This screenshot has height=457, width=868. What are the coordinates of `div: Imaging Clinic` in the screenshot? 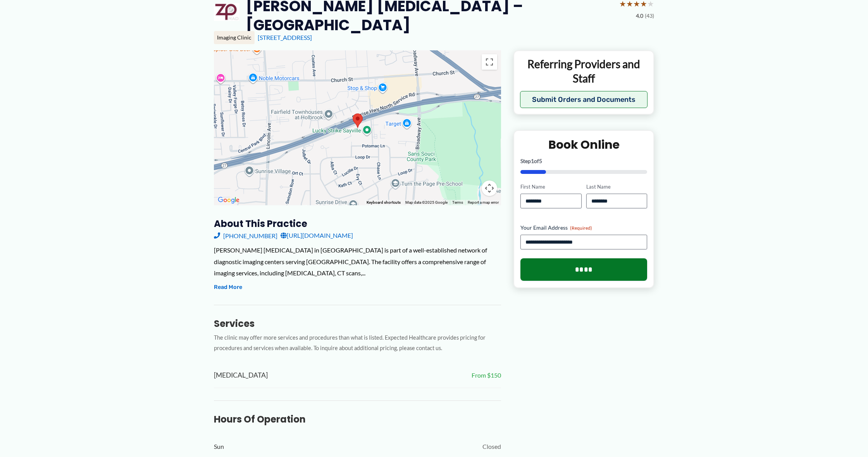 It's located at (234, 38).